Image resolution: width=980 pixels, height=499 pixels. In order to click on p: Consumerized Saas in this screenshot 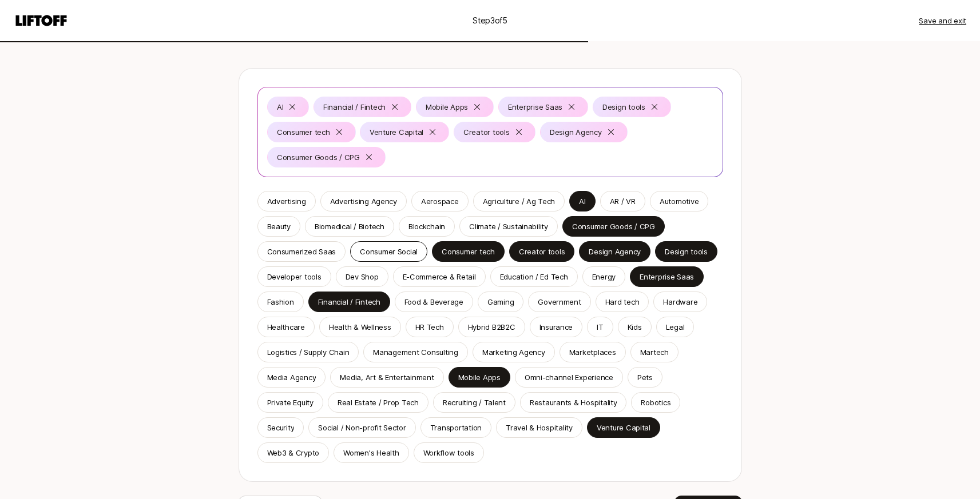, I will do `click(301, 251)`.